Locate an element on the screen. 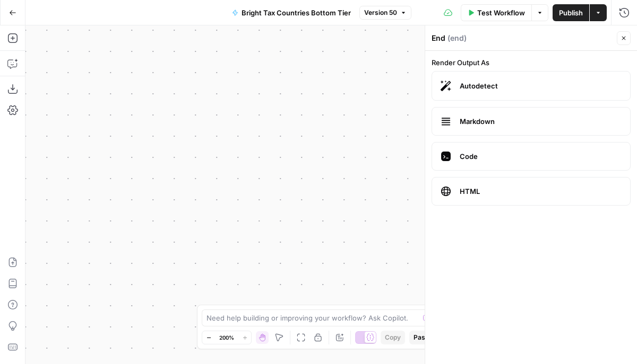 The image size is (637, 364). button: Test Workflow is located at coordinates (495, 13).